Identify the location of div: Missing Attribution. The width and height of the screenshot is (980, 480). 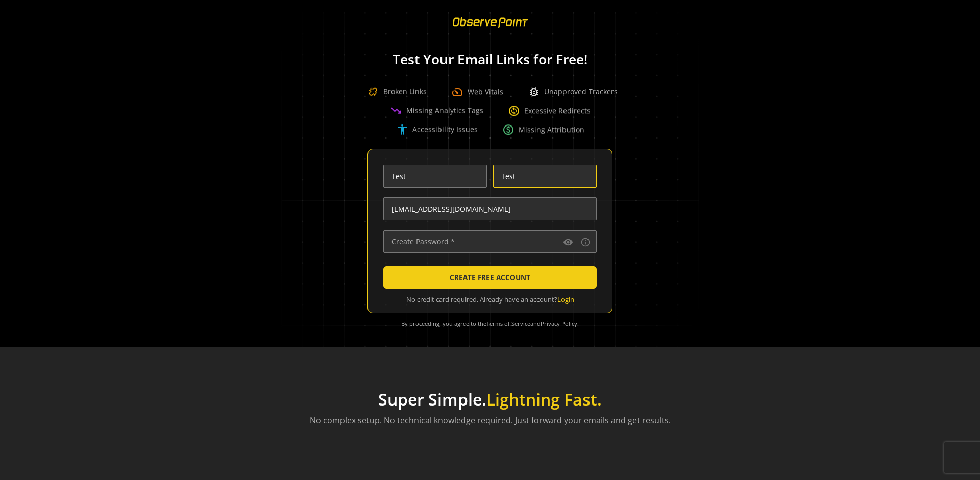
(543, 130).